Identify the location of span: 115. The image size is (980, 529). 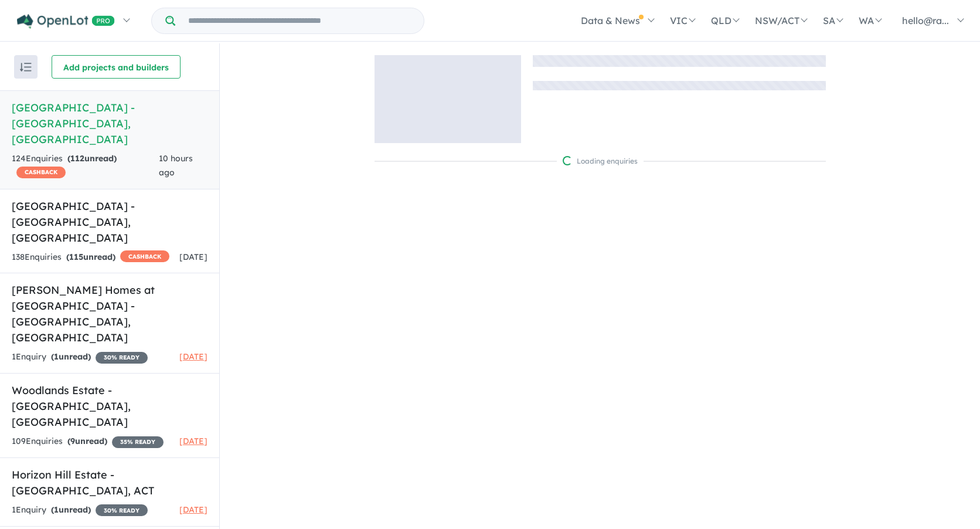
(76, 257).